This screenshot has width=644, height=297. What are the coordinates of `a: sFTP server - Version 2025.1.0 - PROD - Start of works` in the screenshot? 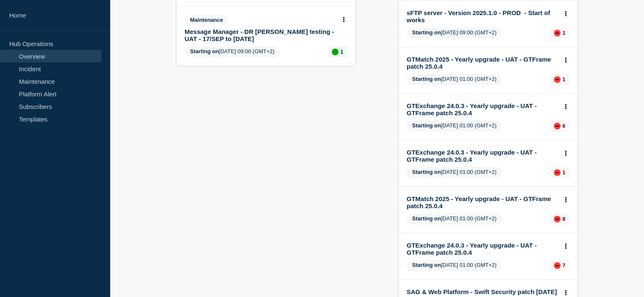 It's located at (482, 16).